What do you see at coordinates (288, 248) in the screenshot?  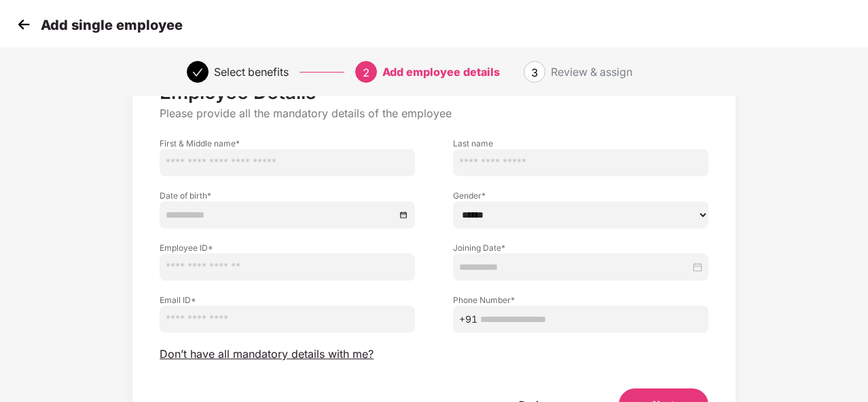 I see `label: Employee ID` at bounding box center [288, 248].